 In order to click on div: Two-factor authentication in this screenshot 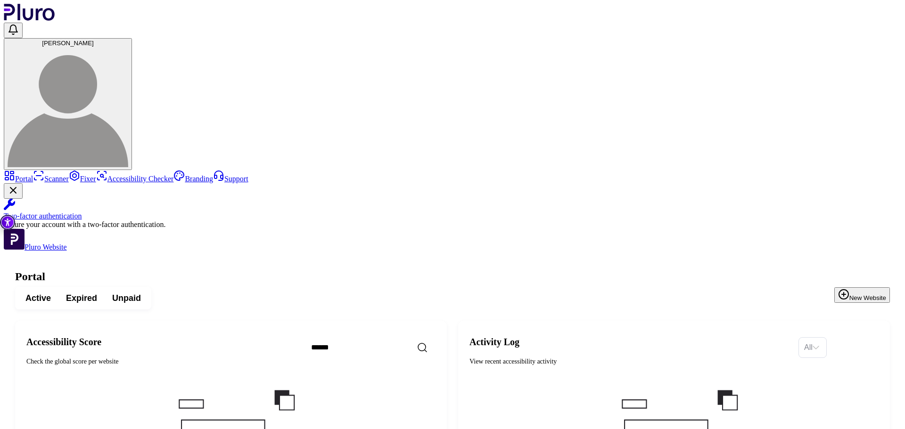, I will do `click(452, 216)`.